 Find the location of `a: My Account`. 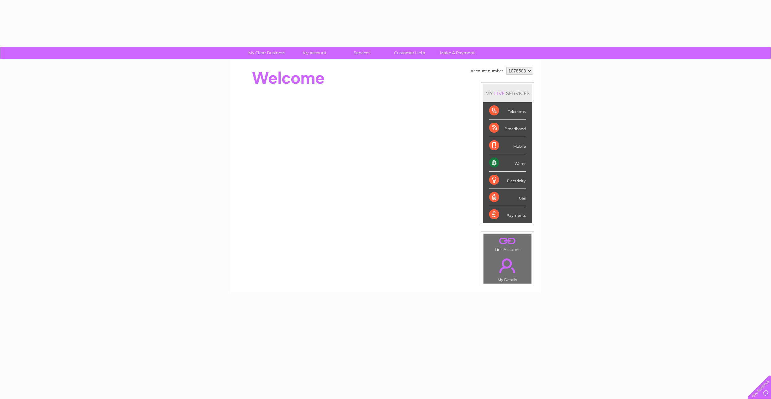

a: My Account is located at coordinates (314, 53).